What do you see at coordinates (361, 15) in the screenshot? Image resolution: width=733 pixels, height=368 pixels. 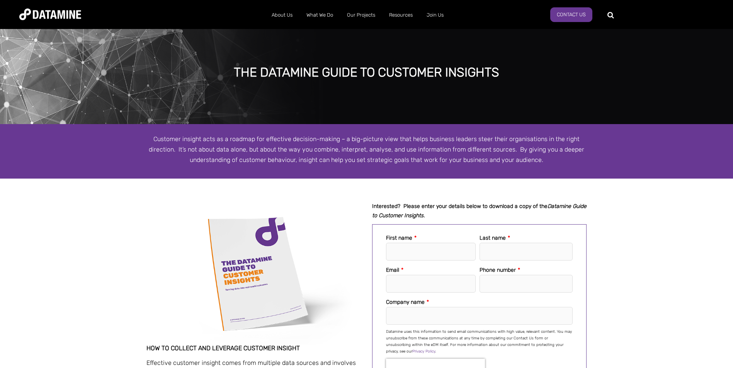 I see `a: Our Projects` at bounding box center [361, 15].